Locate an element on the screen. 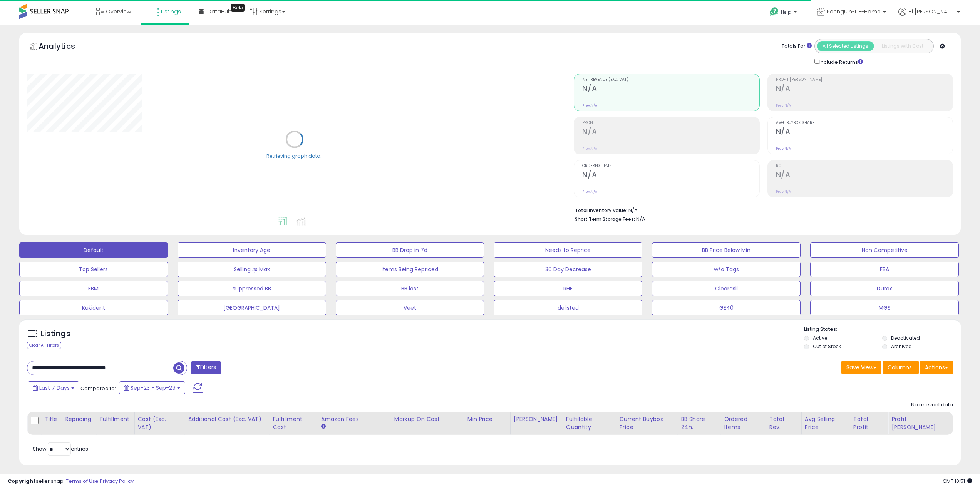 Image resolution: width=980 pixels, height=489 pixels. div: Title is located at coordinates (52, 419).